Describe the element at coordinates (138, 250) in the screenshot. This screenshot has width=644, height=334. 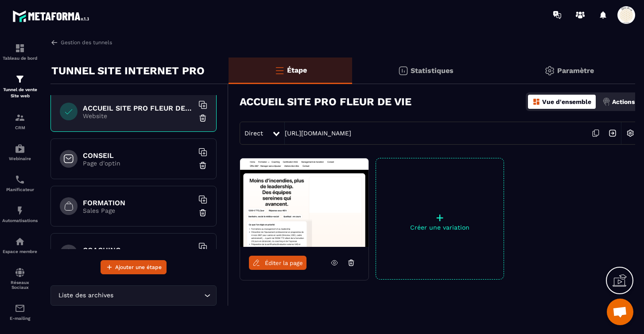
I see `h6: COACHING` at that location.